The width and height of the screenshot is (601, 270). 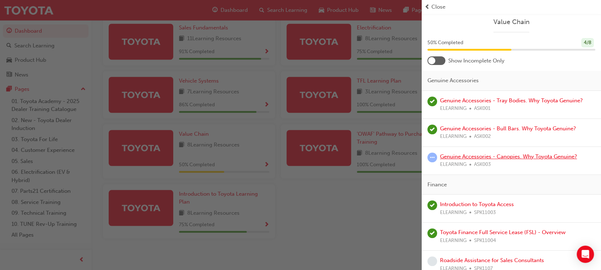 I want to click on span: Genuine Accessories, so click(x=453, y=80).